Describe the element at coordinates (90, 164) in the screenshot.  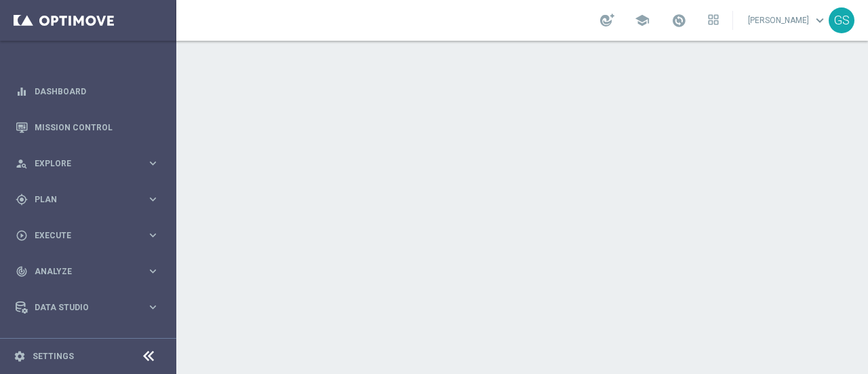
I see `span: Explore` at that location.